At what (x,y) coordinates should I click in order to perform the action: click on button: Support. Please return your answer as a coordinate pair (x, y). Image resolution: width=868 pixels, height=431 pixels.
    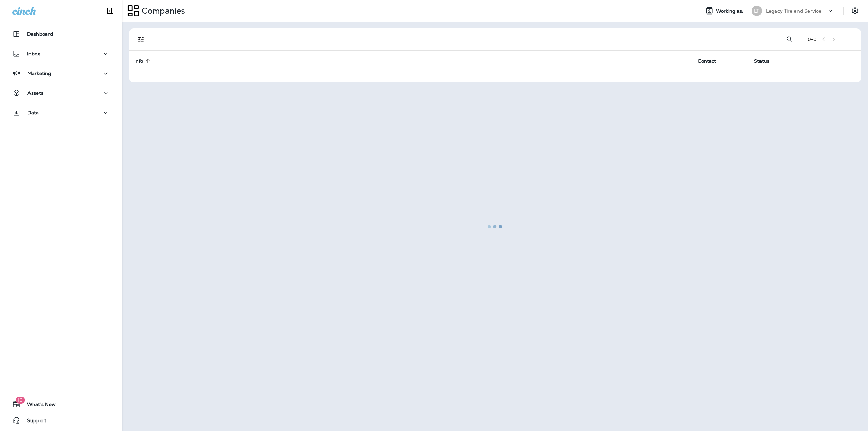
    Looking at the image, I should click on (61, 421).